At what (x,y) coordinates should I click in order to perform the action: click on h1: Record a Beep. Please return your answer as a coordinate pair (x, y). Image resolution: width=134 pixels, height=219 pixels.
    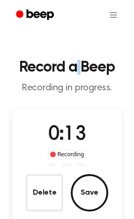
    Looking at the image, I should click on (67, 68).